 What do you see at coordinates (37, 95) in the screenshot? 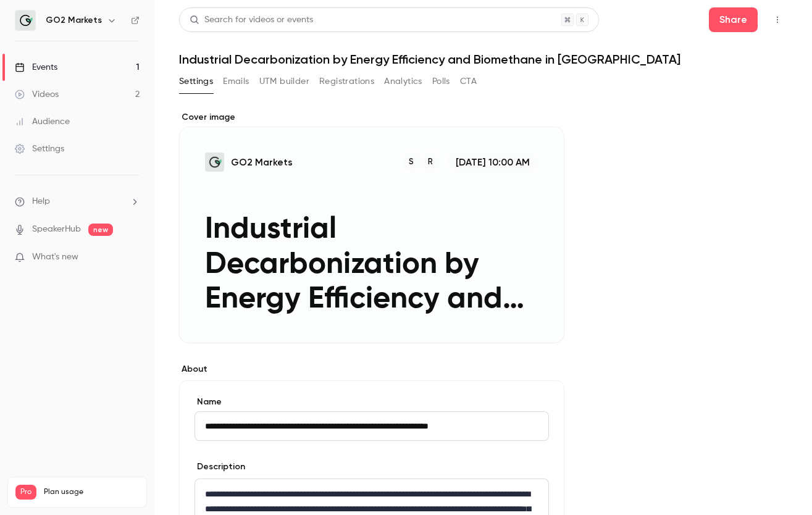
I see `div: Videos` at bounding box center [37, 95].